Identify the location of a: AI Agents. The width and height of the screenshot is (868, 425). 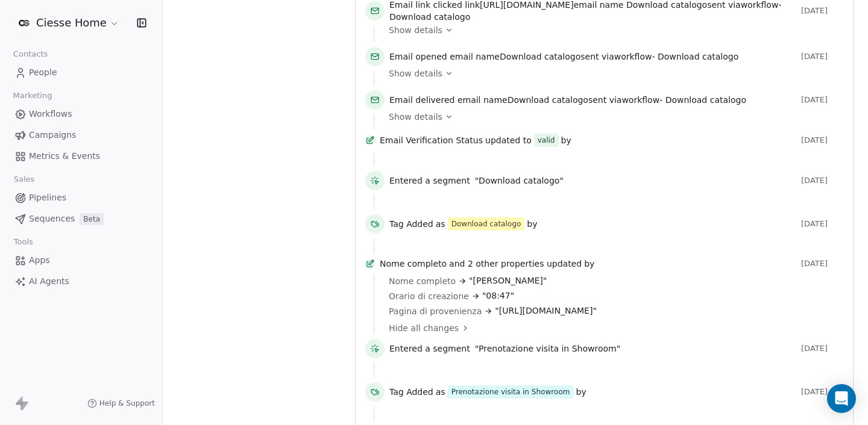
(80, 281).